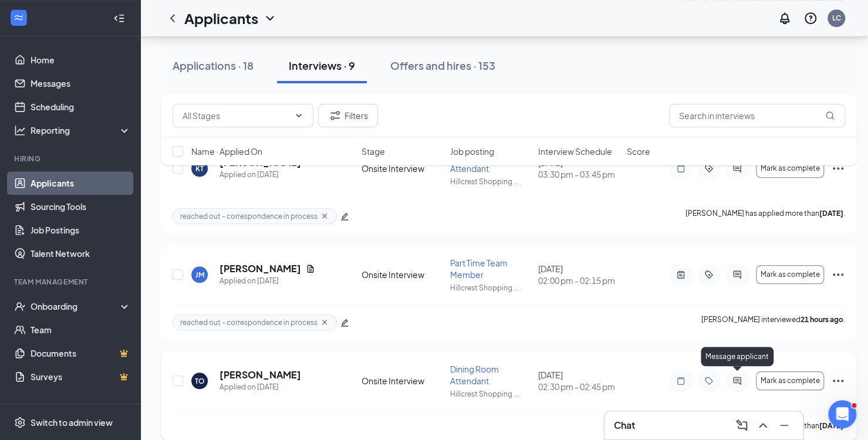 The image size is (868, 440). Describe the element at coordinates (625, 425) in the screenshot. I see `h3: Chat` at that location.